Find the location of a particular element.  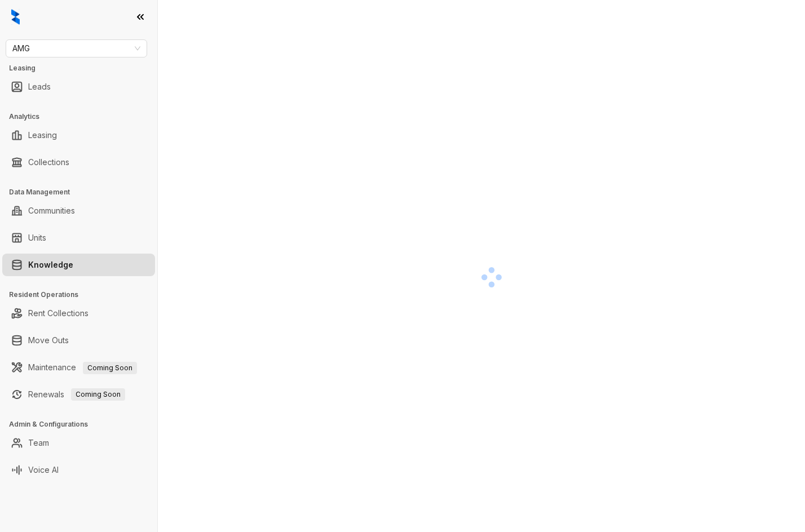

li: Leads is located at coordinates (78, 87).